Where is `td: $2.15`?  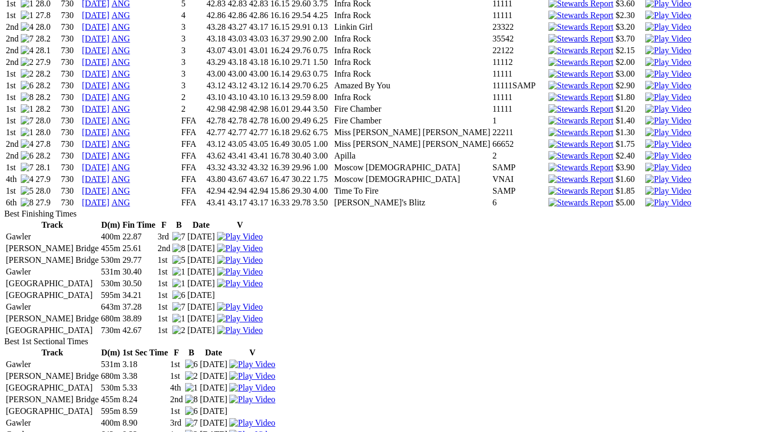 td: $2.15 is located at coordinates (630, 51).